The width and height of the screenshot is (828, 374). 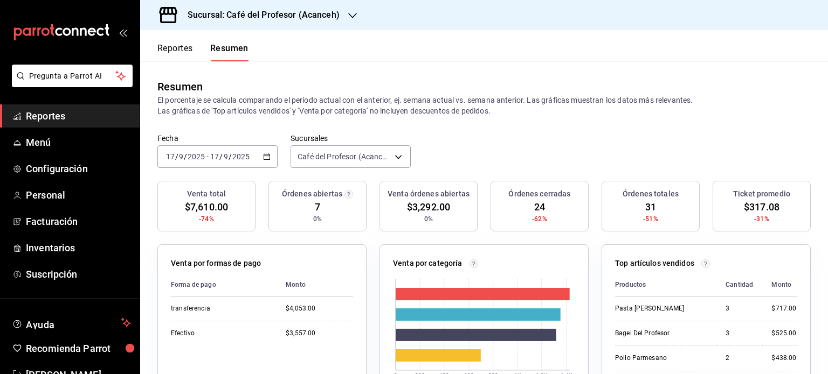 What do you see at coordinates (784, 309) in the screenshot?
I see `div: $717.00` at bounding box center [784, 309].